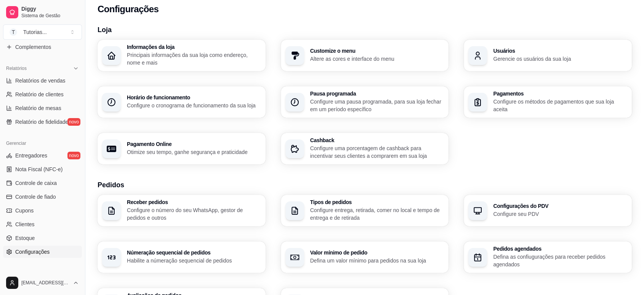  What do you see at coordinates (43, 197) in the screenshot?
I see `a: Controle de fiado` at bounding box center [43, 197].